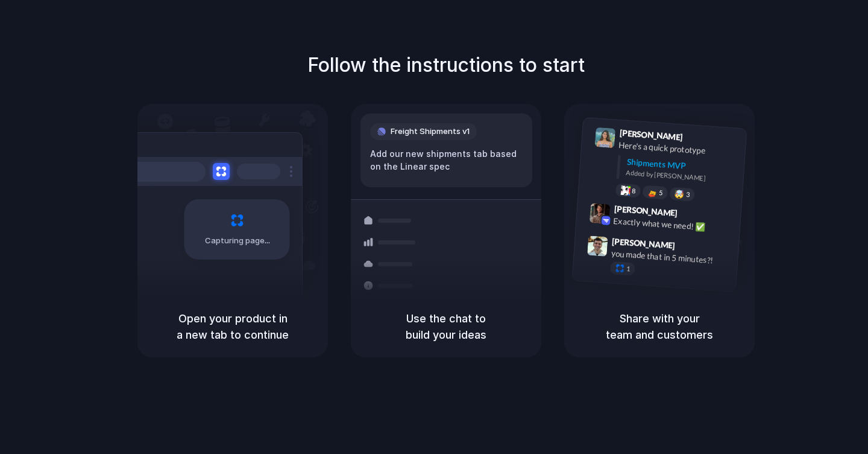 The width and height of the screenshot is (868, 454). Describe the element at coordinates (671, 257) in the screenshot. I see `div: you made that in 5 minutes?!` at that location.